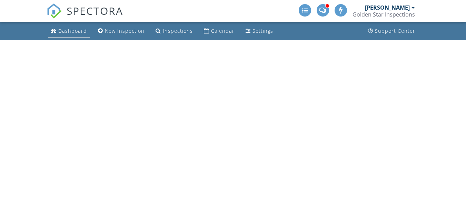 The width and height of the screenshot is (466, 209). I want to click on a: Inspections, so click(174, 31).